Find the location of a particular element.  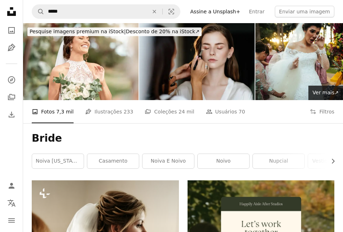

img: Noiva animada em casamento com buquê no parque natural com árvores verdes, bokeh e sol de verão. ... is located at coordinates (81, 61).